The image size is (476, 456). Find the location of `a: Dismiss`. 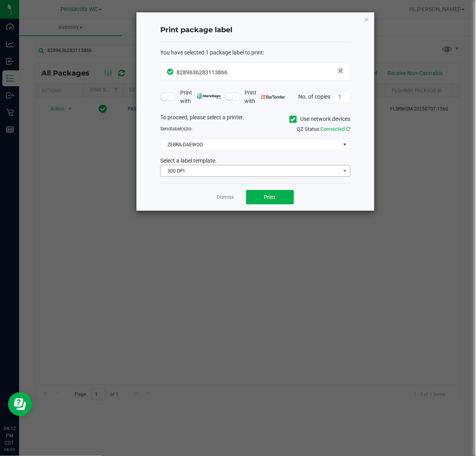

a: Dismiss is located at coordinates (226, 197).